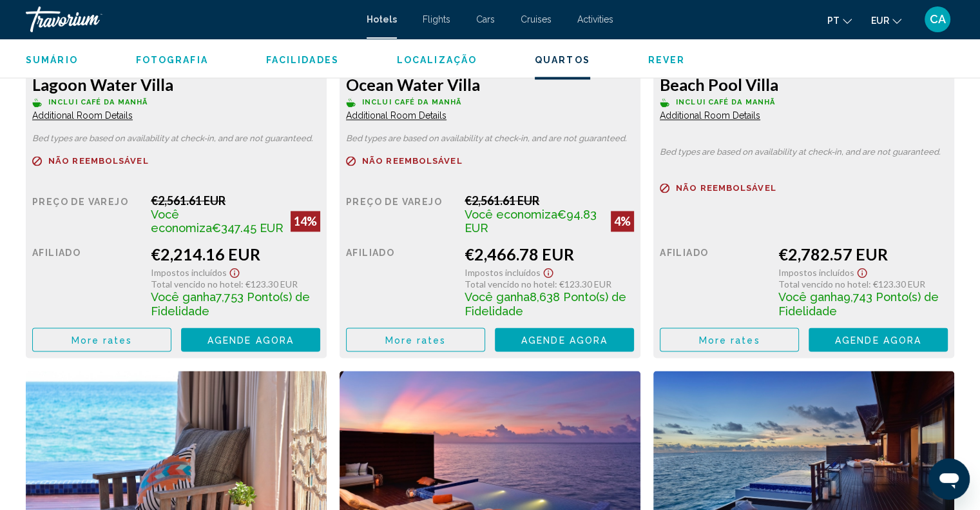 The height and width of the screenshot is (510, 980). What do you see at coordinates (549, 254) in the screenshot?
I see `div: €2,466.78 EUR` at bounding box center [549, 254].